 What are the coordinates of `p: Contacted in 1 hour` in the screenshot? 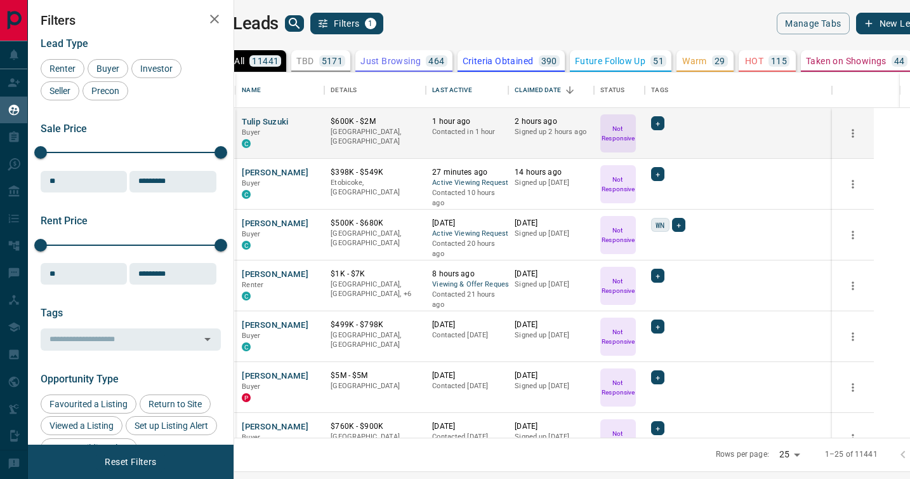 It's located at (467, 132).